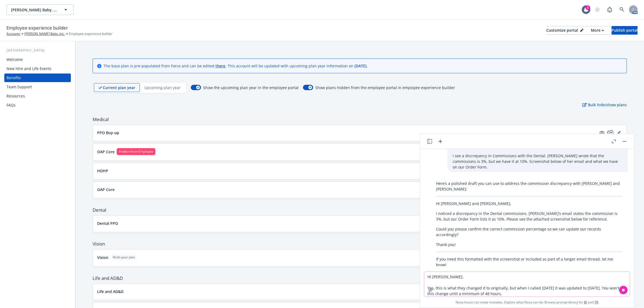 This screenshot has height=308, width=644. What do you see at coordinates (385, 87) in the screenshot?
I see `span: Show plans hidden from the employee portal in employee experience builder` at bounding box center [385, 87].